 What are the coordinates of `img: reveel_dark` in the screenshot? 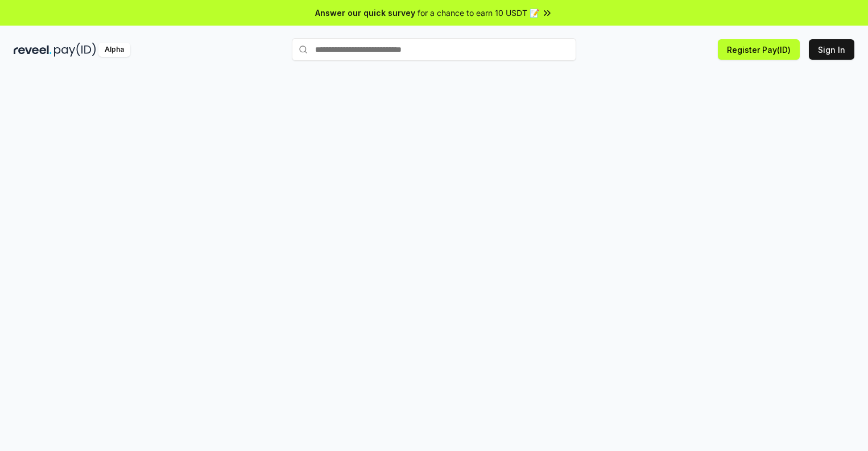 It's located at (32, 50).